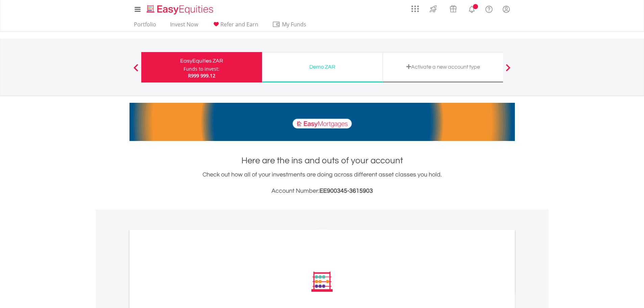 This screenshot has height=308, width=644. Describe the element at coordinates (415, 7) in the screenshot. I see `a: AppsGrid` at that location.